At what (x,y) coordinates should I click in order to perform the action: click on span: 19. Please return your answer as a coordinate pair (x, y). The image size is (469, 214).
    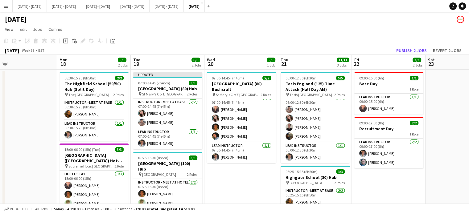
    Looking at the image, I should click on (136, 64).